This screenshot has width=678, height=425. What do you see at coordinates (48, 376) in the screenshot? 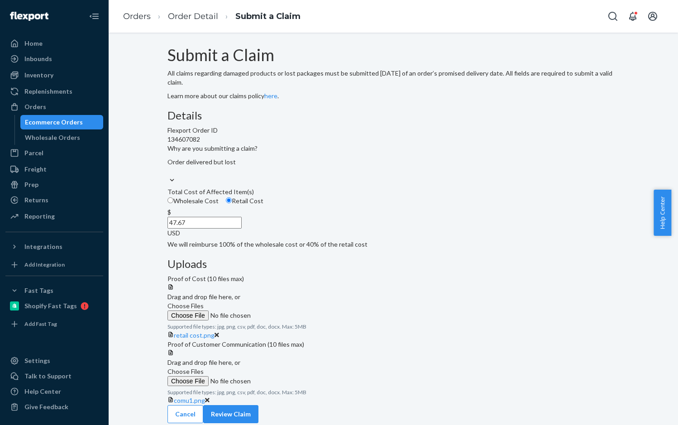
I see `div: Talk to Support` at bounding box center [48, 376].